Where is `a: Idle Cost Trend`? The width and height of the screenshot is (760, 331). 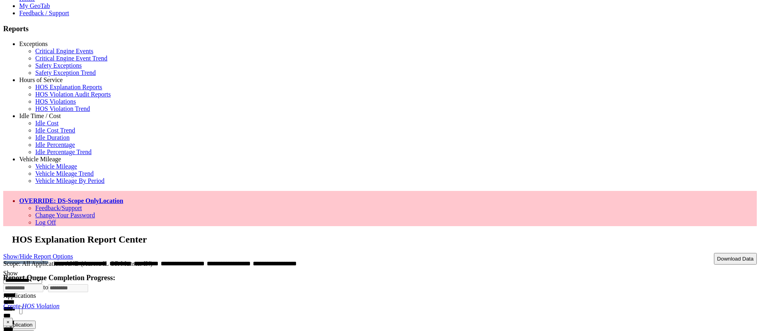 a: Idle Cost Trend is located at coordinates (55, 130).